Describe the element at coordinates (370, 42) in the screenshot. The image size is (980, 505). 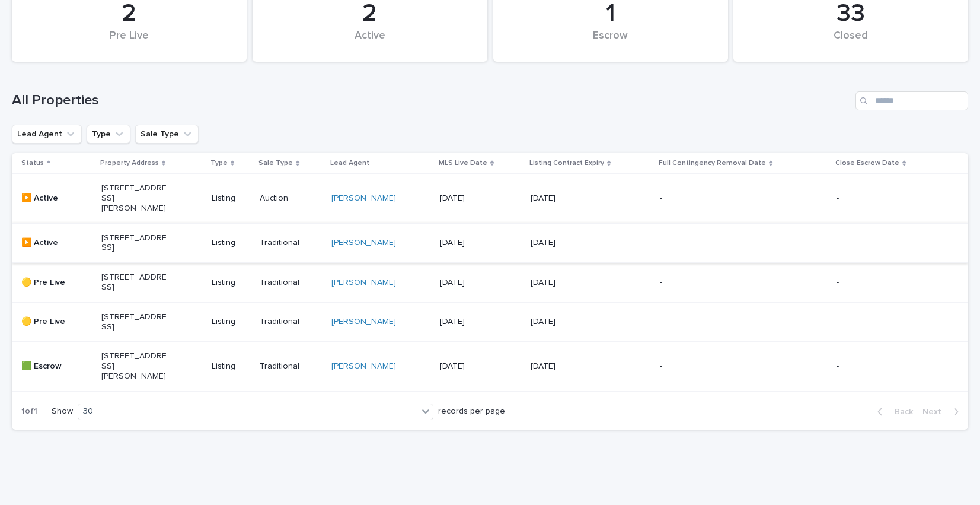
I see `div: Active` at that location.